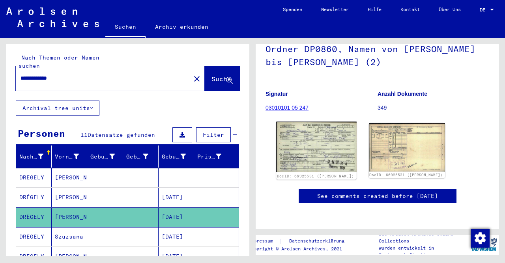 The width and height of the screenshot is (505, 263). I want to click on span: DE, so click(484, 10).